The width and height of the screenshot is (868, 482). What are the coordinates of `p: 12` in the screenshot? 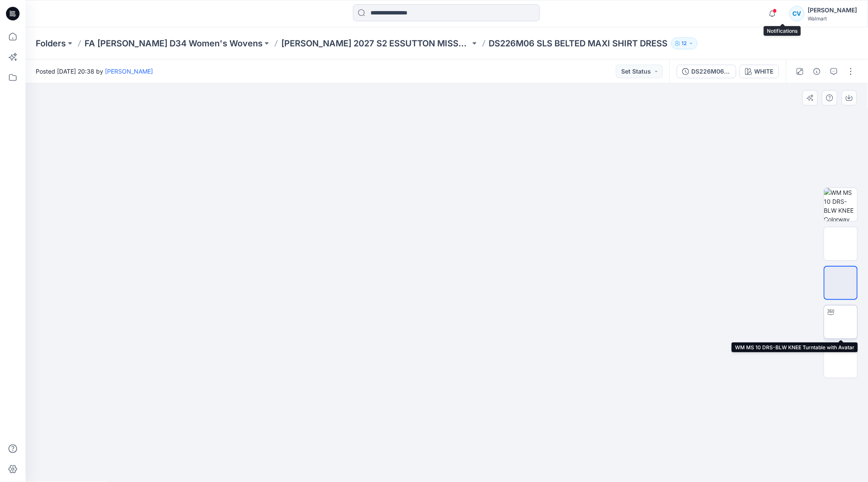 It's located at (684, 43).